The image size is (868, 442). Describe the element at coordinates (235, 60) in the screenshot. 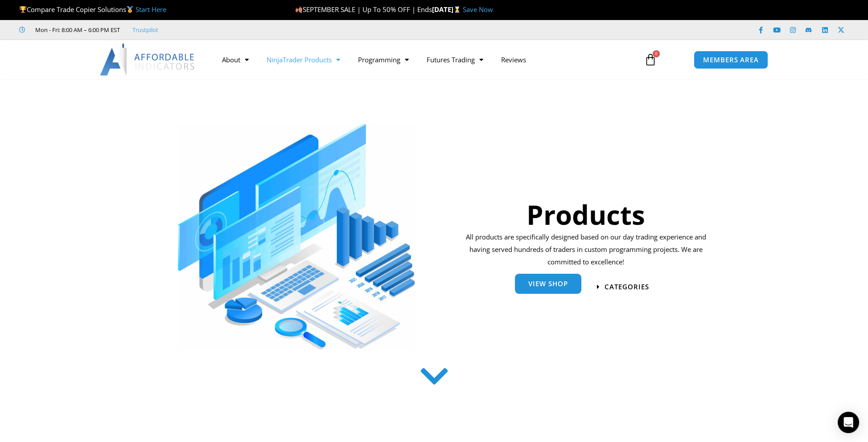

I see `a: About` at that location.